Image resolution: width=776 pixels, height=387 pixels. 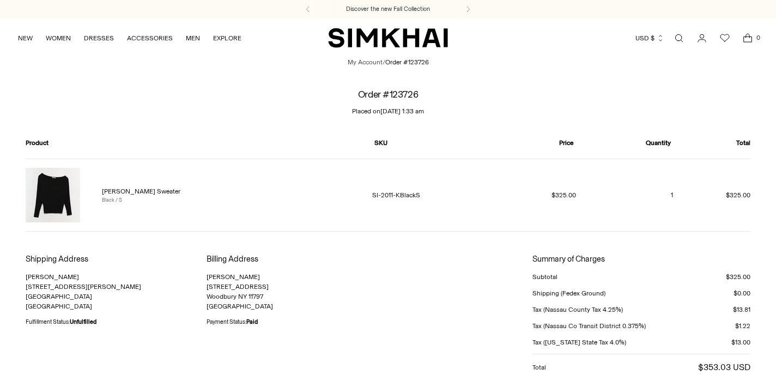 I want to click on h3: Shipping Address, so click(x=116, y=259).